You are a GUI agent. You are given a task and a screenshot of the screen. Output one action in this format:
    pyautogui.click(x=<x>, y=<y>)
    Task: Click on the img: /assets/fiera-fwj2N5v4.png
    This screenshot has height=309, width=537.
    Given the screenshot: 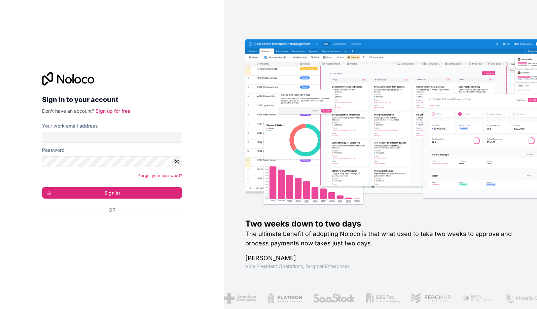 What is the action you would take?
    pyautogui.click(x=478, y=298)
    